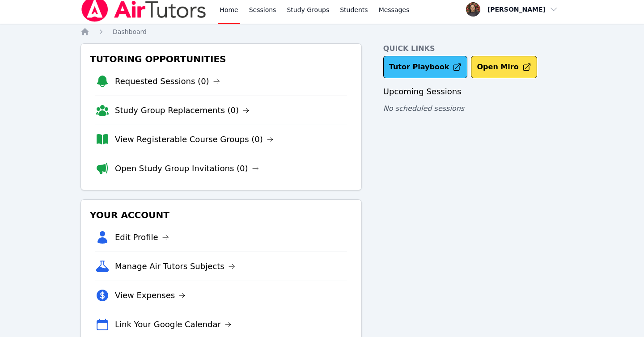 The image size is (644, 337). Describe the element at coordinates (175, 266) in the screenshot. I see `a: Manage Air Tutors Subjects` at that location.